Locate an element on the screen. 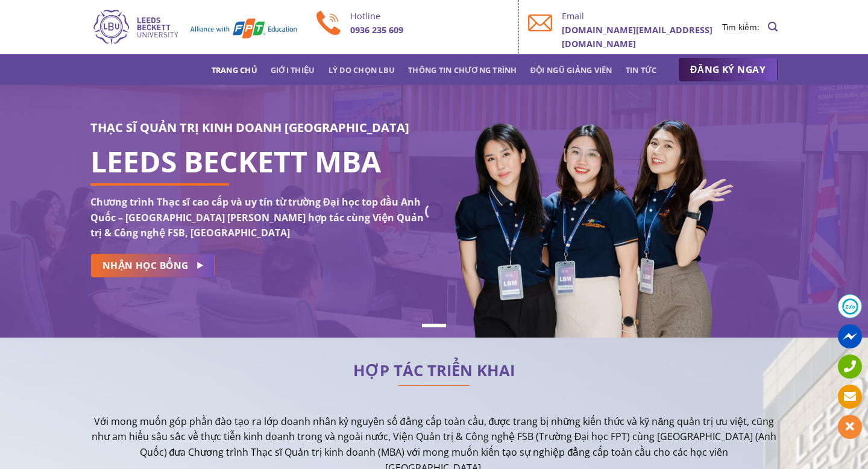  span: ĐĂNG KÝ NGAY is located at coordinates (727, 69).